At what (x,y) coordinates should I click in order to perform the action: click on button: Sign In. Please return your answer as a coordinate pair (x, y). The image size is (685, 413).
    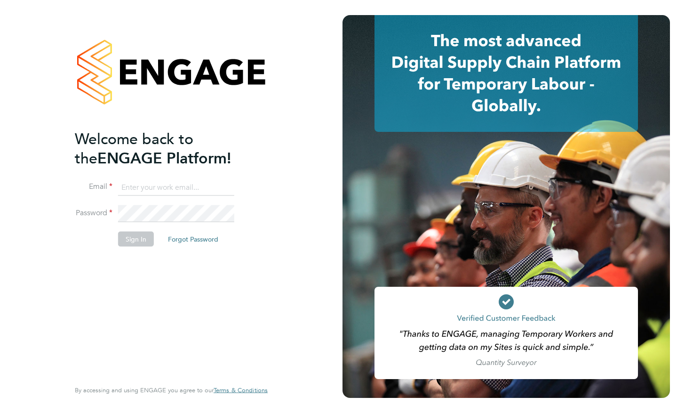
    Looking at the image, I should click on (136, 239).